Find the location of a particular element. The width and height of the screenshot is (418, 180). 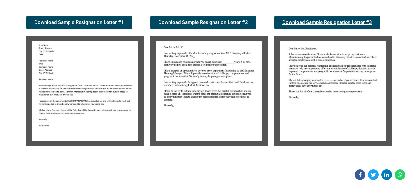

a: Download Sample Resignation Letter #3 is located at coordinates (327, 22).